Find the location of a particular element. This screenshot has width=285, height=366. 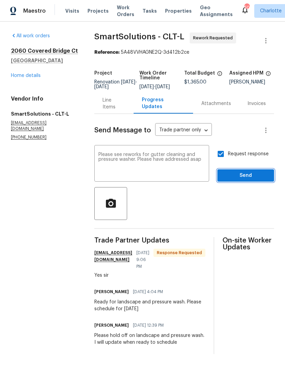

a: Home details is located at coordinates (26, 76).